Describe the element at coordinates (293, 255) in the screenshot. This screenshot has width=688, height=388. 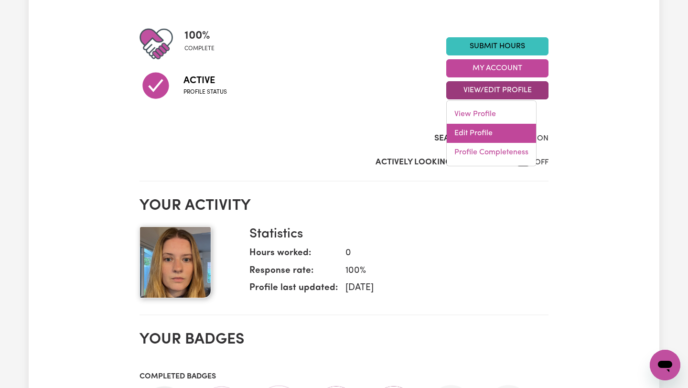
I see `dt: Hours worked:` at that location.